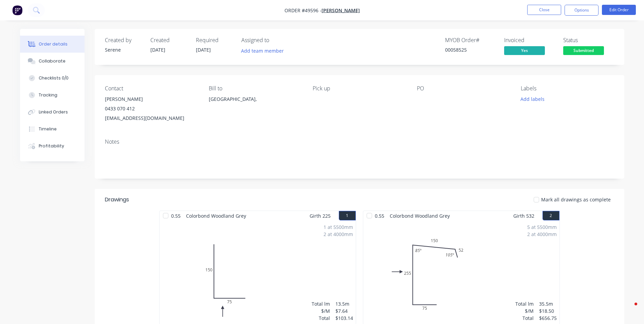  I want to click on div: 1 at 5500mm, so click(338, 227).